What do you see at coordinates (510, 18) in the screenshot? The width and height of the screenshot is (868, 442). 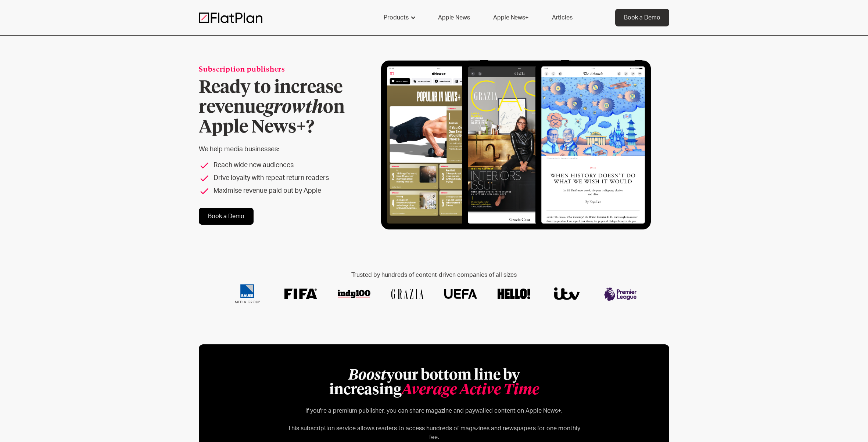 I see `a: Apple News+` at bounding box center [510, 18].